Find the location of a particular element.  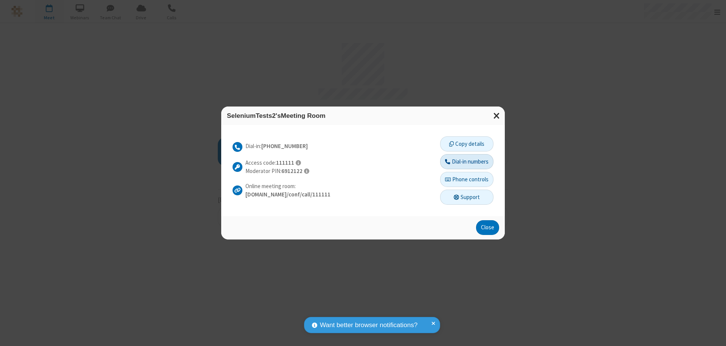

span: Meeting Room is located at coordinates (303, 116).